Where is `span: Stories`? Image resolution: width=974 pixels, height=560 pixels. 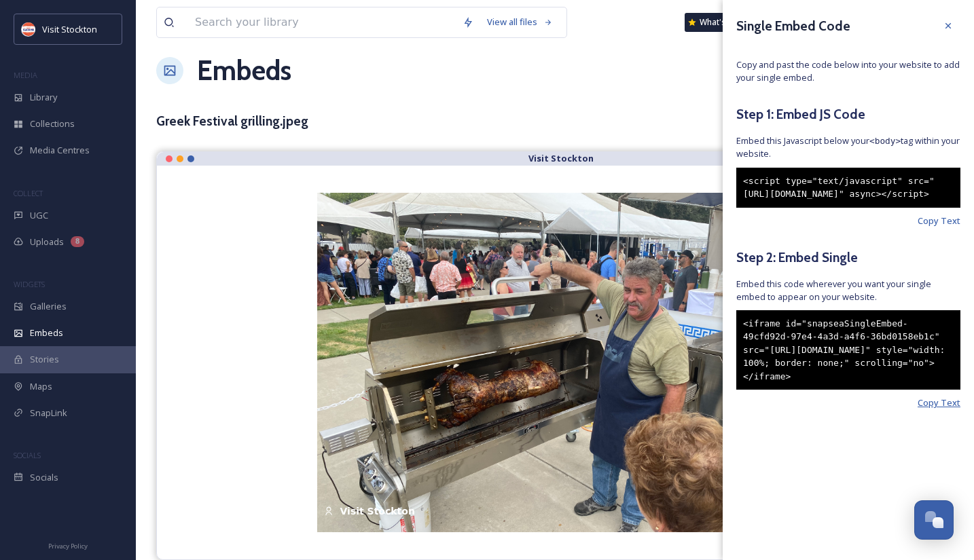 span: Stories is located at coordinates (44, 360).